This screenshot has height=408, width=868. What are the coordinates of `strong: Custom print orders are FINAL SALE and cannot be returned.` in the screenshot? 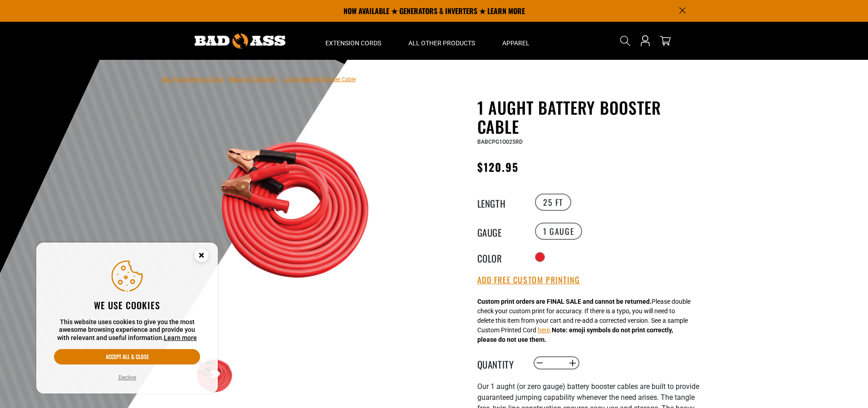 It's located at (565, 301).